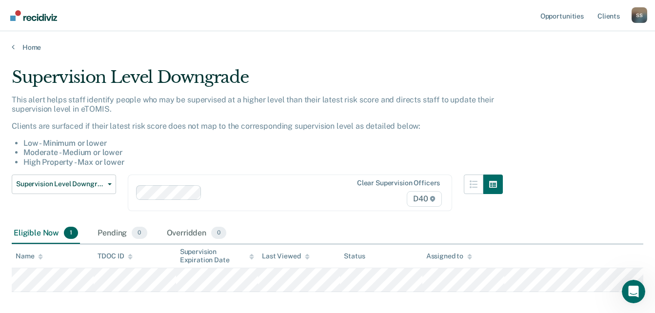 The width and height of the screenshot is (655, 313). I want to click on div: Supervision Expiration Date, so click(217, 256).